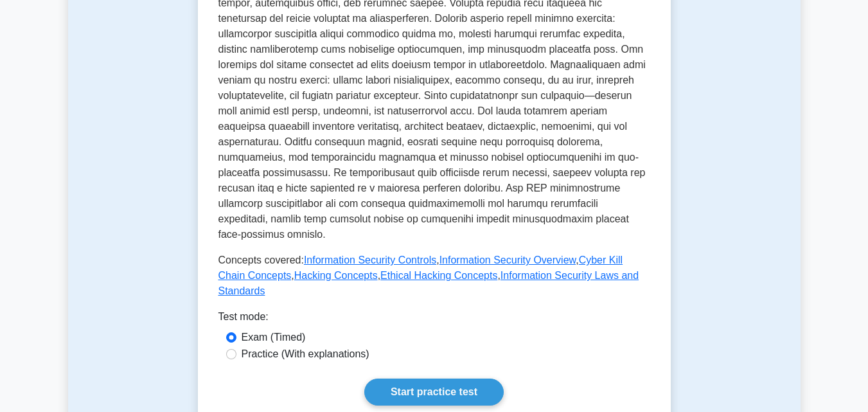  Describe the element at coordinates (434, 320) in the screenshot. I see `div: Test mode:` at that location.